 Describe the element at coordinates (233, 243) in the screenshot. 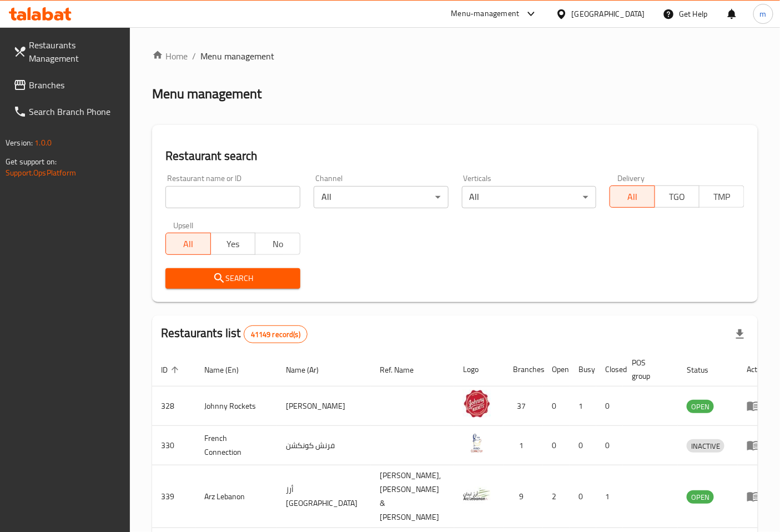

I see `span: Yes` at that location.